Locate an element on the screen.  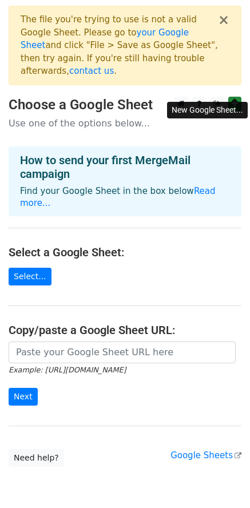
input: Next is located at coordinates (23, 397).